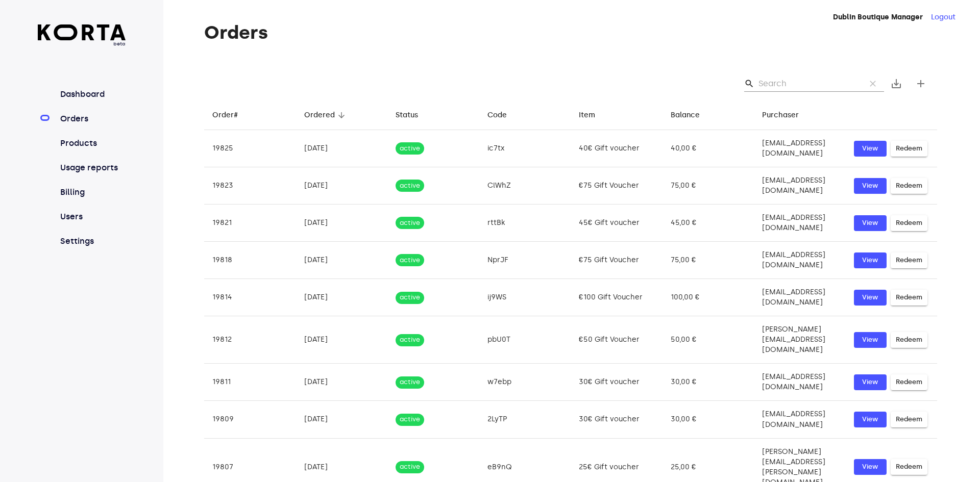 This screenshot has height=482, width=980. I want to click on td: €100 Gift Voucher, so click(617, 297).